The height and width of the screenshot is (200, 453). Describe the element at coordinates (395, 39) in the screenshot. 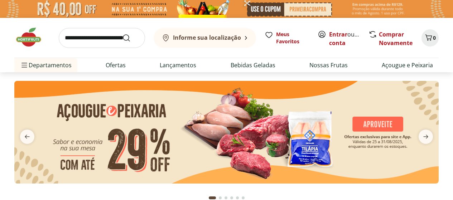

I see `a: Comprar Novamente` at that location.